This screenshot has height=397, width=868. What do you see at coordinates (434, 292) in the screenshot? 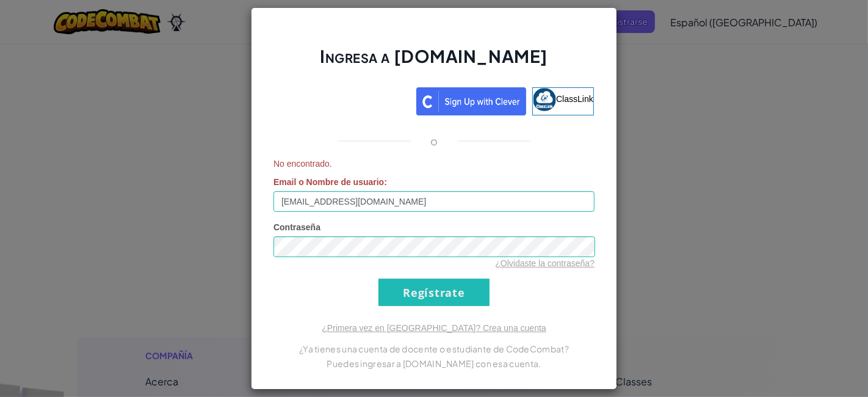
I see `input: Regístrate` at bounding box center [434, 292].